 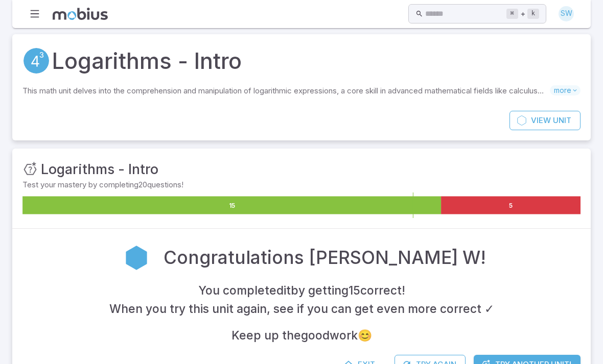 I want to click on h3: Logarithms - Intro, so click(x=100, y=169).